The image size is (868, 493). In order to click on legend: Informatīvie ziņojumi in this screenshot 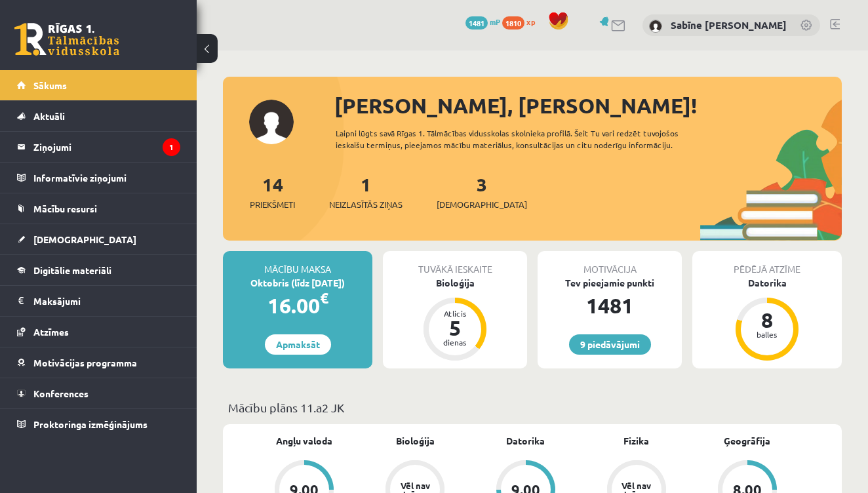, I will do `click(107, 178)`.